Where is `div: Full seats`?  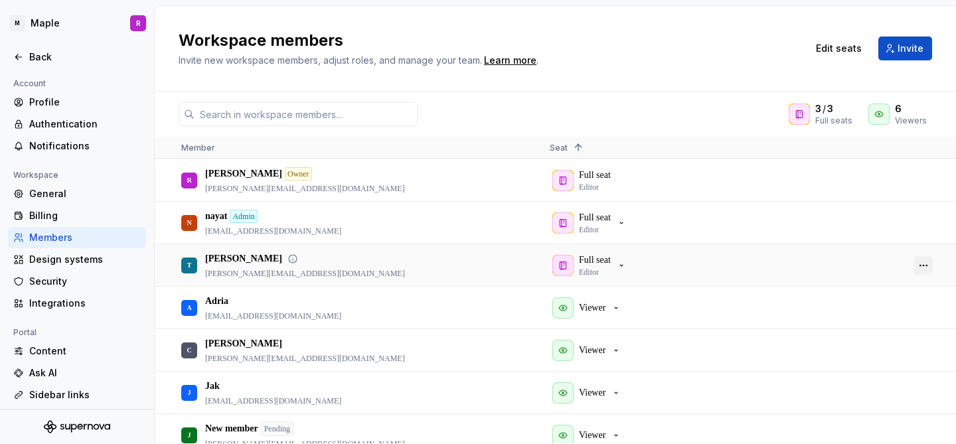
div: Full seats is located at coordinates (834, 121).